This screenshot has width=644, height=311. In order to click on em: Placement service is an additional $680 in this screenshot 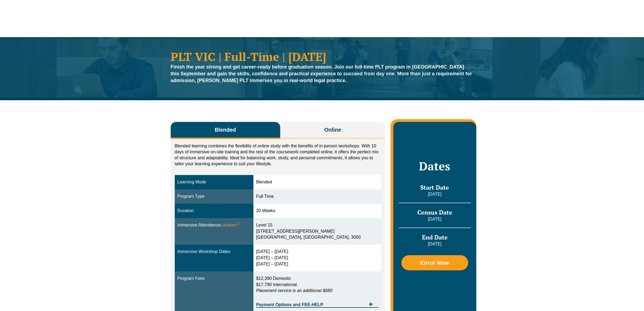, I will do `click(294, 290)`.